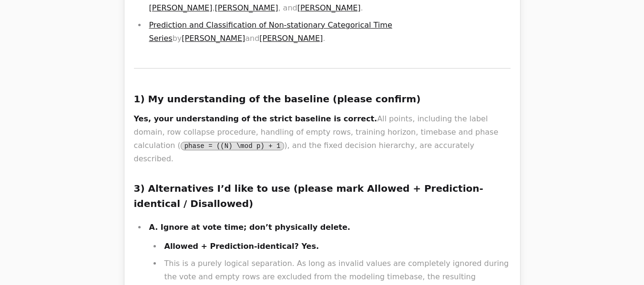 This screenshot has width=644, height=285. What do you see at coordinates (271, 31) in the screenshot?
I see `a: Prediction and Classification of Non-stationary Categorical Time Series` at bounding box center [271, 31].